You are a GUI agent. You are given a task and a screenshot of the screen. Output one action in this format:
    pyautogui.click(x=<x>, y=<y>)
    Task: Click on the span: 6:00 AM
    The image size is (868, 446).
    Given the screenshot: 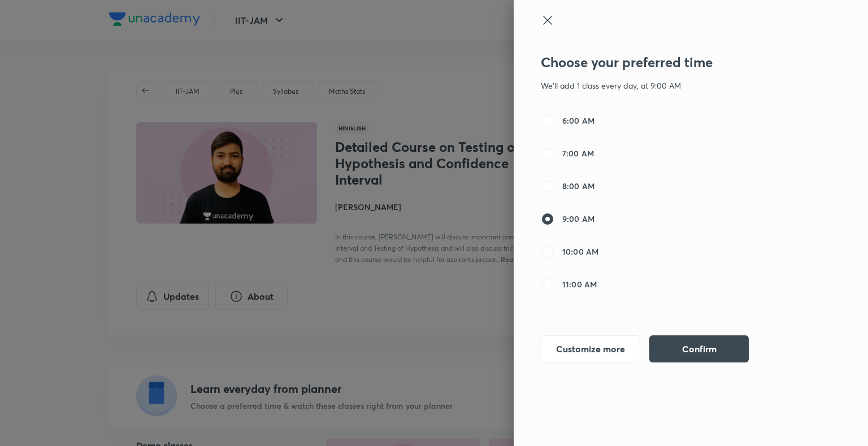 What is the action you would take?
    pyautogui.click(x=578, y=120)
    